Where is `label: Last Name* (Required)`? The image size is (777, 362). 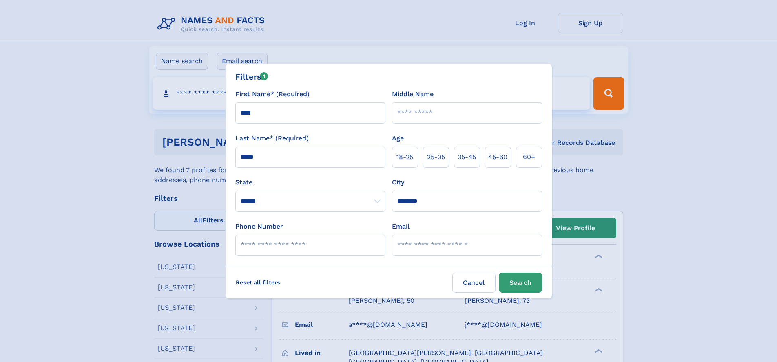 label: Last Name* (Required) is located at coordinates (272, 138).